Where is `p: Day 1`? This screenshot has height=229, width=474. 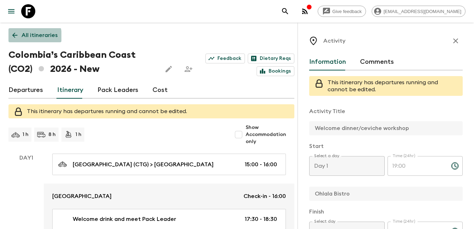
p: Day 1 is located at coordinates (26, 158).